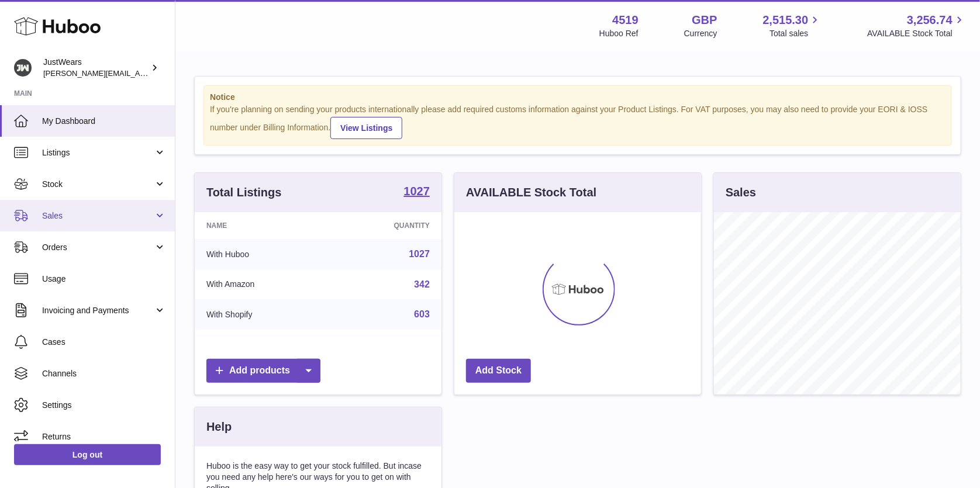 This screenshot has height=488, width=980. Describe the element at coordinates (104, 373) in the screenshot. I see `span: Channels` at that location.